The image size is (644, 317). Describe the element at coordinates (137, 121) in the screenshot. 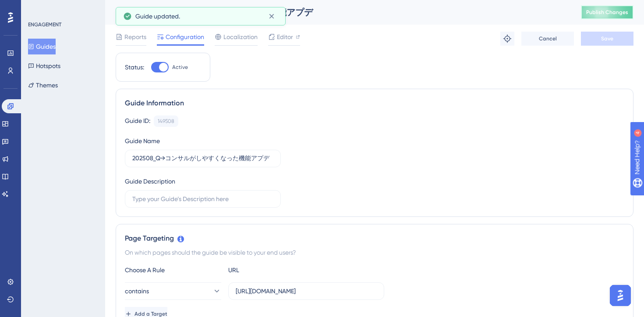

I see `div: Guide ID:` at that location.